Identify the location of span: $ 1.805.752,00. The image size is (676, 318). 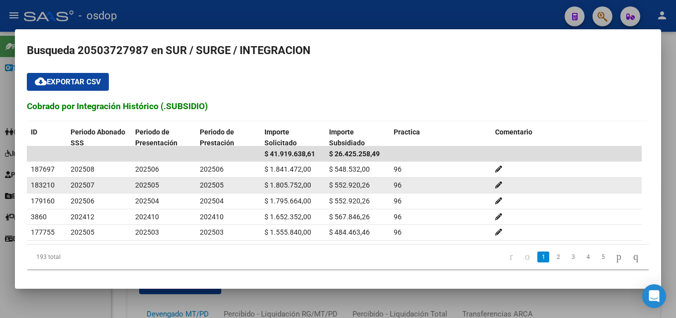
(288, 185).